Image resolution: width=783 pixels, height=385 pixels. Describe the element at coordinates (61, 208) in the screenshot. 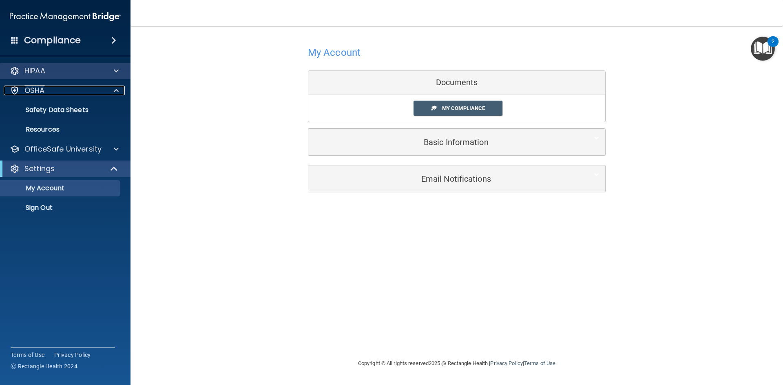

I see `p: Sign Out` at that location.